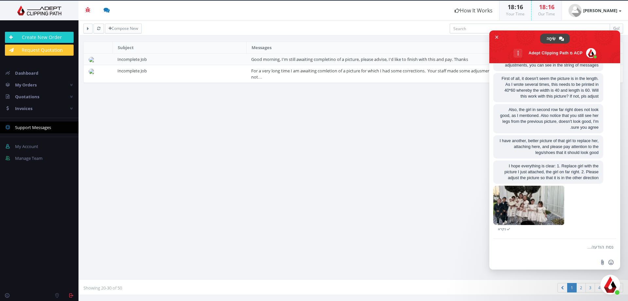 Image resolution: width=628 pixels, height=301 pixels. I want to click on span: Dashboard, so click(27, 73).